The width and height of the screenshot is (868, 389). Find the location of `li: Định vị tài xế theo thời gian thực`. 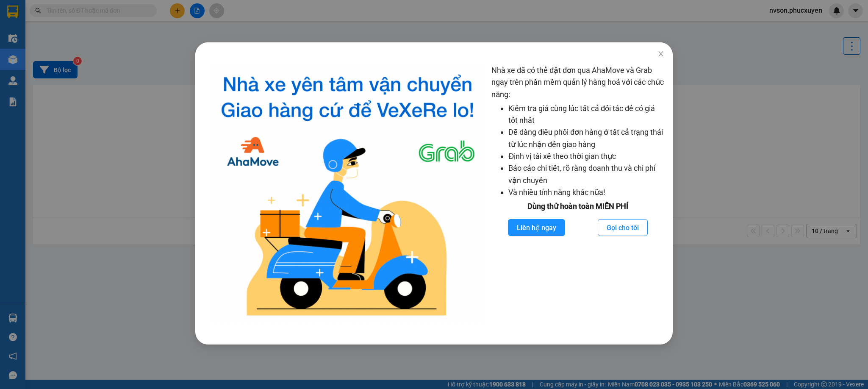

li: Định vị tài xế theo thời gian thực is located at coordinates (586, 156).